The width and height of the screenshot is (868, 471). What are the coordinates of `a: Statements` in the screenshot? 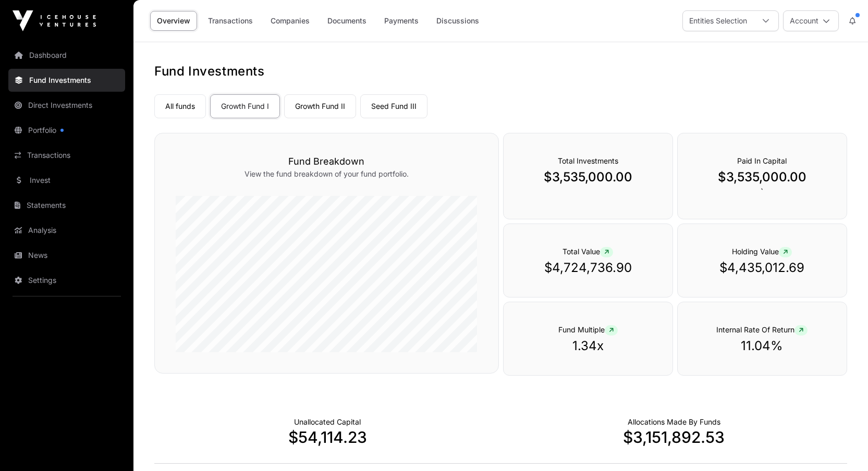 It's located at (66, 206).